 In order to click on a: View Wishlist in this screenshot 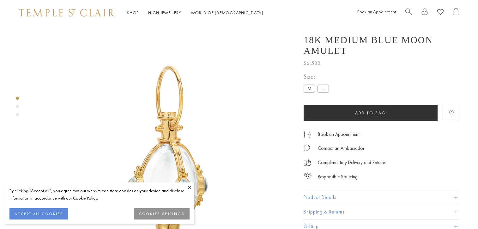, I will do `click(441, 13)`.